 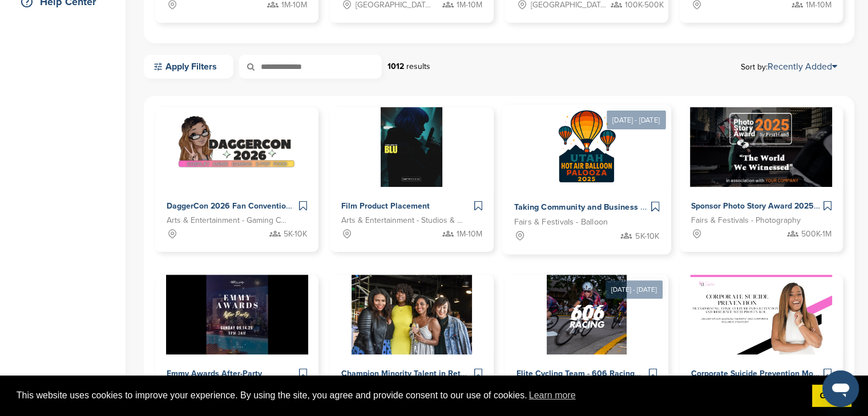 I want to click on span: Fairs & Festivals - Photography, so click(x=746, y=221).